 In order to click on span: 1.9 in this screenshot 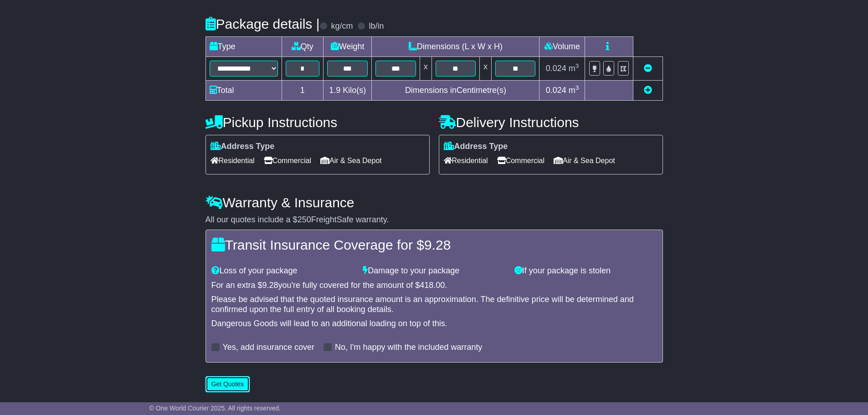, I will do `click(334, 90)`.